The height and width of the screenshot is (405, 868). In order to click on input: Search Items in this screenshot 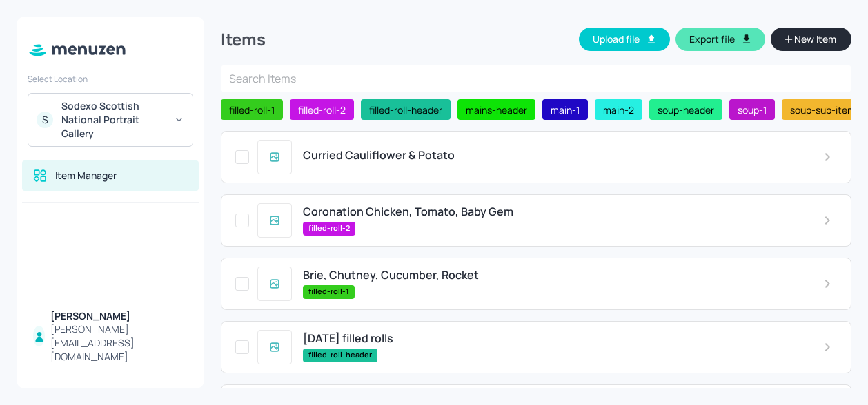, I will do `click(536, 78)`.